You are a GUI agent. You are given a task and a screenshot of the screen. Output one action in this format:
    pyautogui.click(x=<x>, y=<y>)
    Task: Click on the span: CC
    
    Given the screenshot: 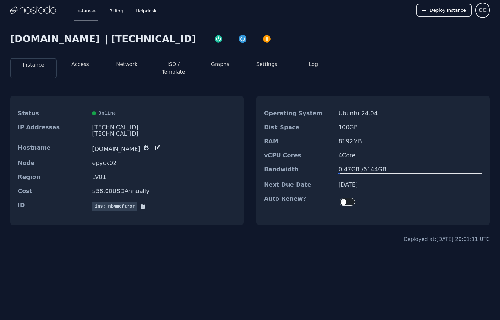 What is the action you would take?
    pyautogui.click(x=482, y=10)
    